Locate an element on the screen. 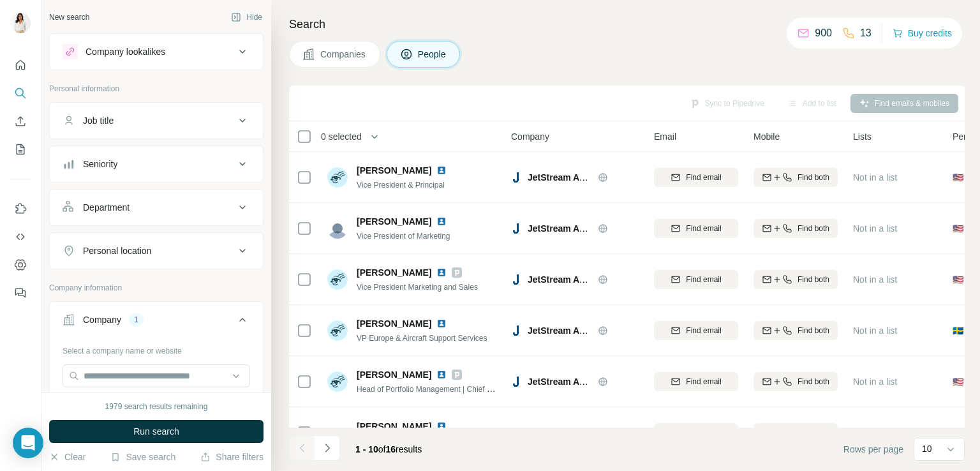 The height and width of the screenshot is (471, 980). div: Company lookalikes is located at coordinates (125, 52).